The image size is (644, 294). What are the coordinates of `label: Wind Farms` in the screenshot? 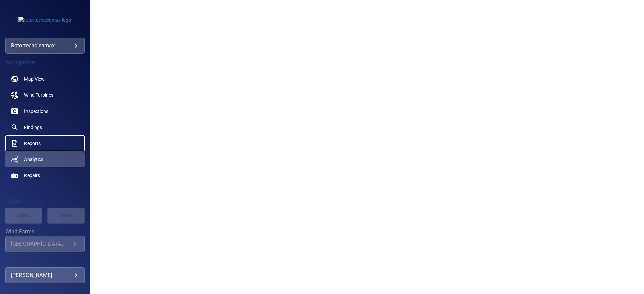 It's located at (45, 232).